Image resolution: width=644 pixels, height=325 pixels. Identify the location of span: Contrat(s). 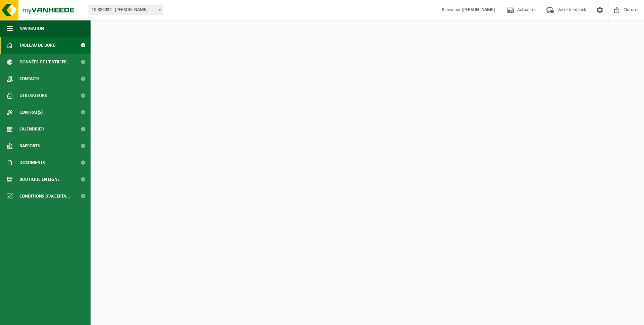
(31, 112).